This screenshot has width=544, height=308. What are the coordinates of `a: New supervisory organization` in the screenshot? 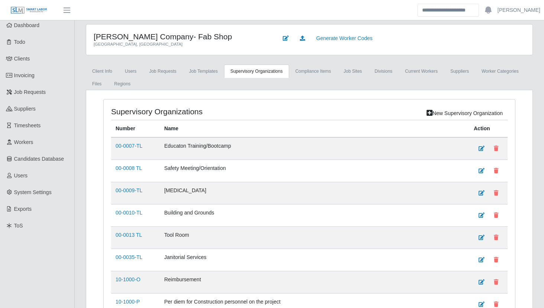 It's located at (464, 113).